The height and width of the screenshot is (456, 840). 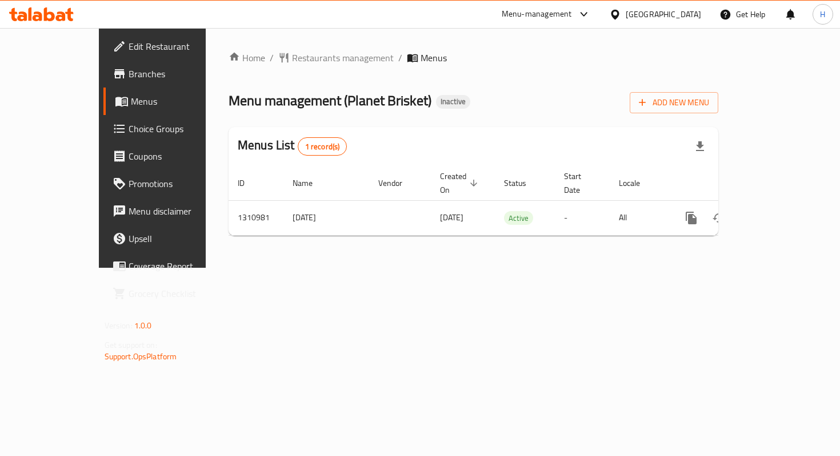 I want to click on span: Status, so click(x=523, y=183).